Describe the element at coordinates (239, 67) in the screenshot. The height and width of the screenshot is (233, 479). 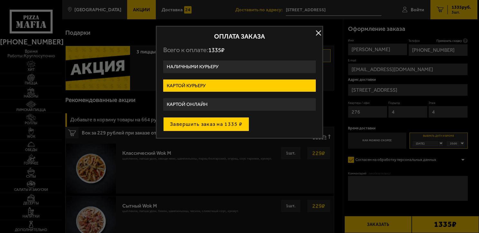
I see `label: Наличными курьеру` at that location.